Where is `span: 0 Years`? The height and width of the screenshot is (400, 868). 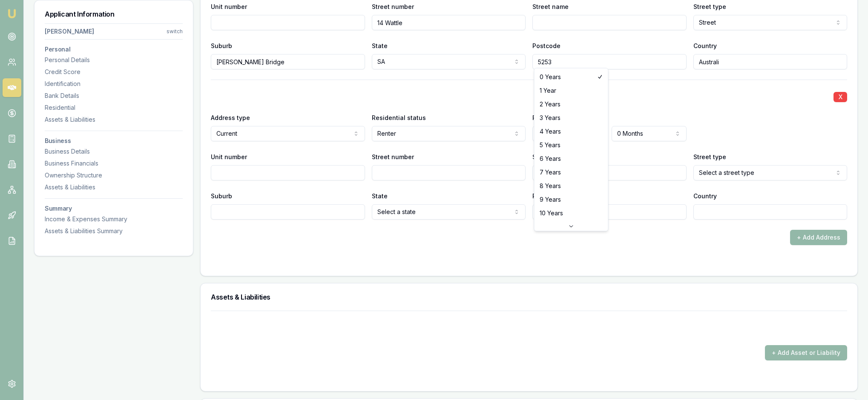 span: 0 Years is located at coordinates (550, 77).